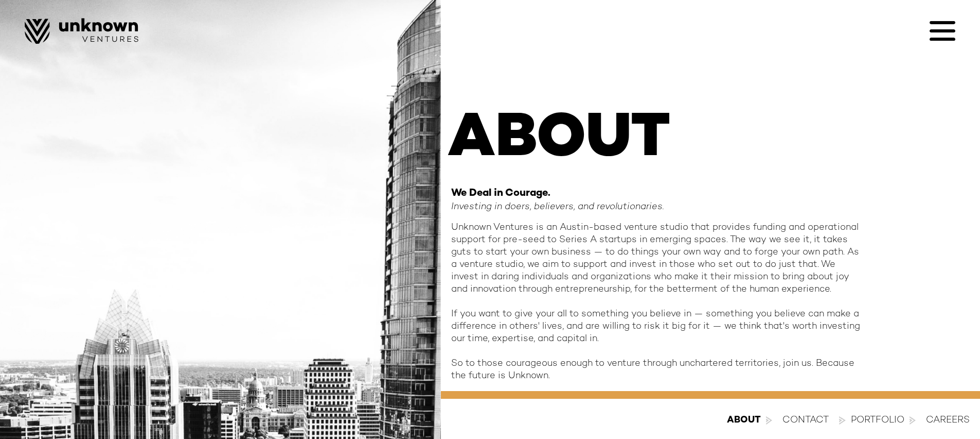 The image size is (980, 439). Describe the element at coordinates (744, 420) in the screenshot. I see `div: about` at that location.